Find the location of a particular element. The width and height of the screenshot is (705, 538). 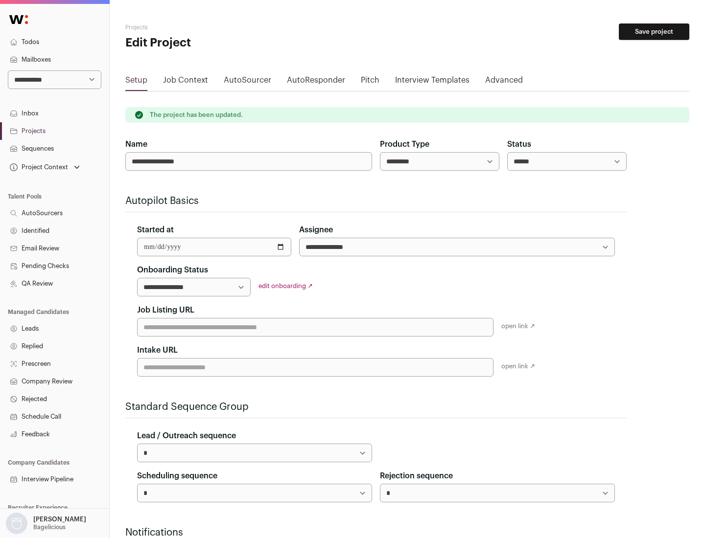

label: Lead / Outreach sequence is located at coordinates (186, 436).